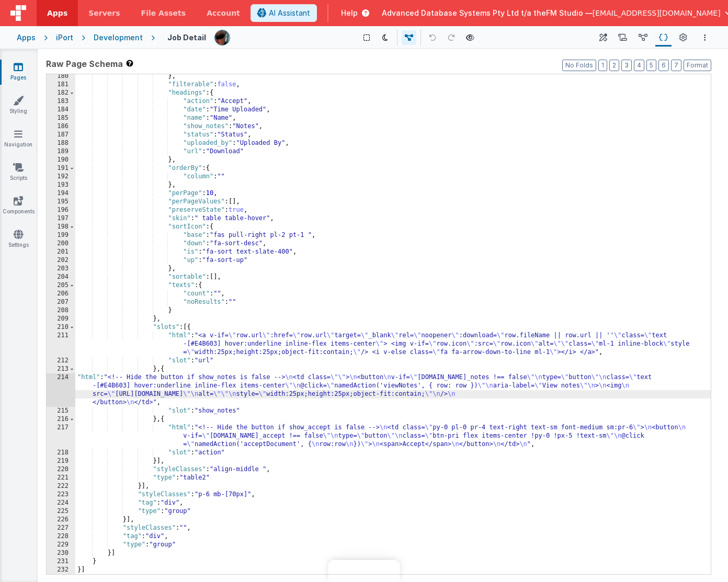  What do you see at coordinates (61, 461) in the screenshot?
I see `div: 219` at bounding box center [61, 461].